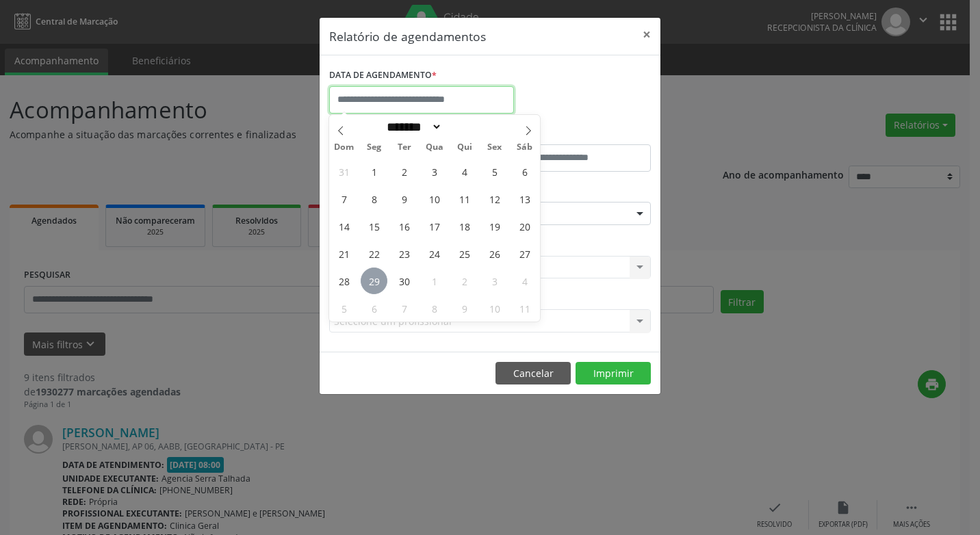 Image resolution: width=980 pixels, height=535 pixels. What do you see at coordinates (433, 171) in the screenshot?
I see `span: Setembro 3, 2025` at bounding box center [433, 171].